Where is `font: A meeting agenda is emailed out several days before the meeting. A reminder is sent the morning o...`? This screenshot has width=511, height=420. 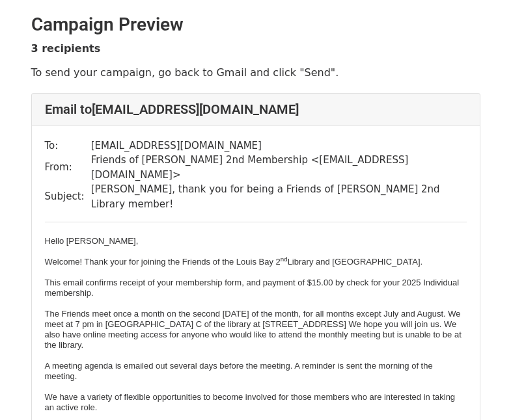
font: A meeting agenda is emailed out several days before the meeting. A reminder is sent the morning o... is located at coordinates (239, 371).